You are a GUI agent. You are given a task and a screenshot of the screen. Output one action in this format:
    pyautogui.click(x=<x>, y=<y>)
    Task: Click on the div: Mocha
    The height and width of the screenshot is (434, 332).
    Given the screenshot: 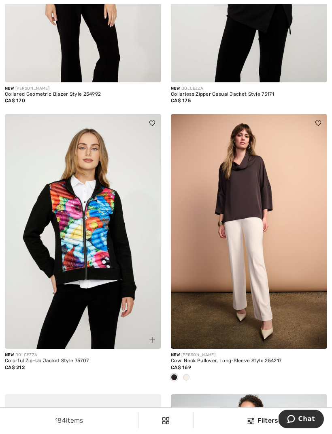 What is the action you would take?
    pyautogui.click(x=174, y=377)
    